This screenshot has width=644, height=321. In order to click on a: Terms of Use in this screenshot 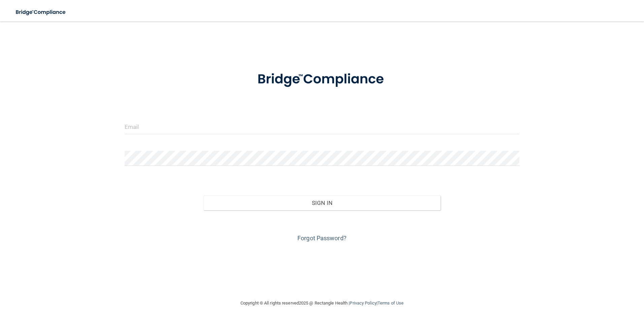, I will do `click(390, 303)`.